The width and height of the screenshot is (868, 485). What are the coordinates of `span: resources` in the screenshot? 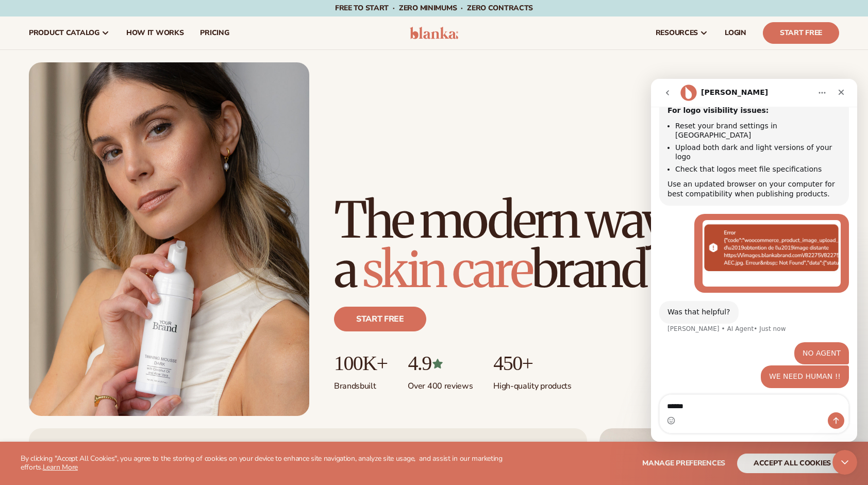 It's located at (677, 33).